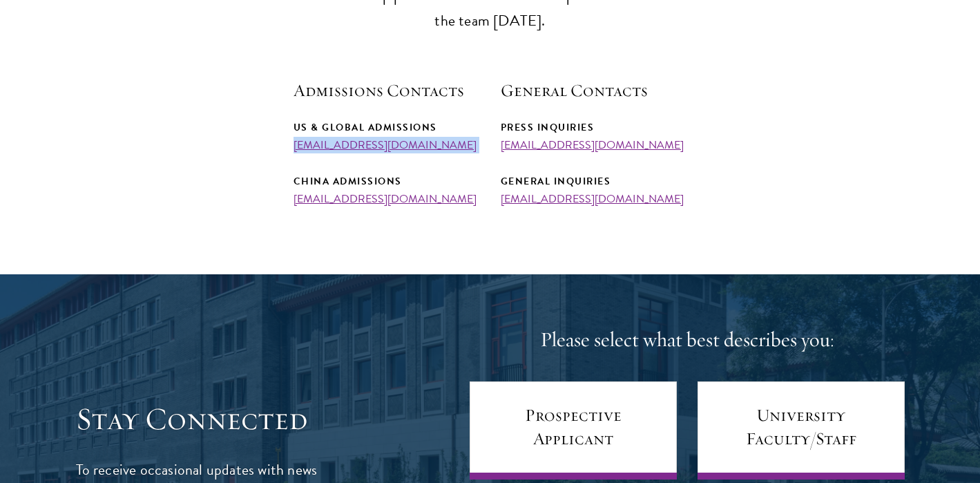 The height and width of the screenshot is (483, 980). What do you see at coordinates (687, 340) in the screenshot?
I see `h4: Please select what best describes you:` at bounding box center [687, 340].